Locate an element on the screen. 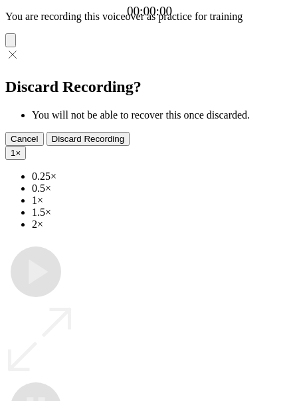 The image size is (299, 401). li: 2× is located at coordinates (163, 224).